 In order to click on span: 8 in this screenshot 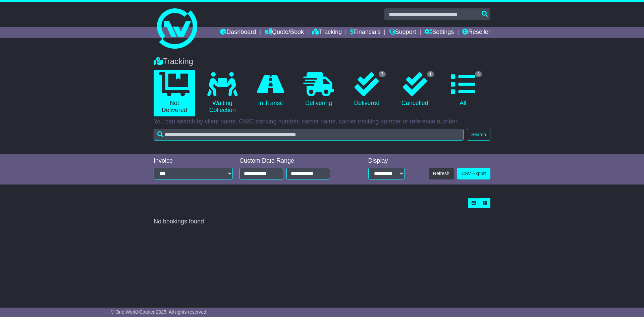, I will do `click(478, 74)`.